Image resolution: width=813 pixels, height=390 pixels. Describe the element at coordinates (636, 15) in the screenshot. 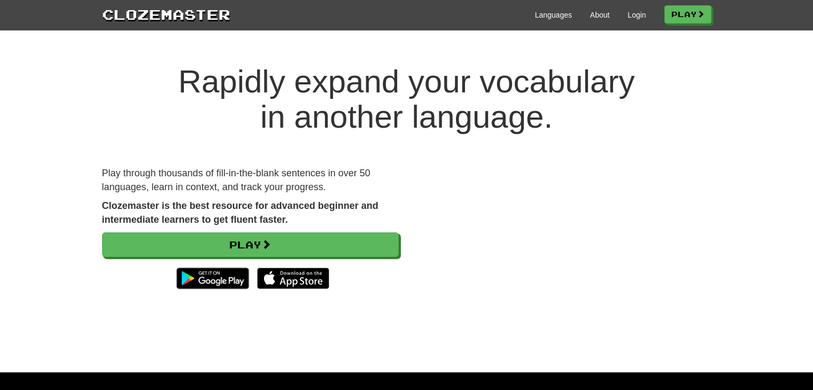

I see `a: Login` at that location.